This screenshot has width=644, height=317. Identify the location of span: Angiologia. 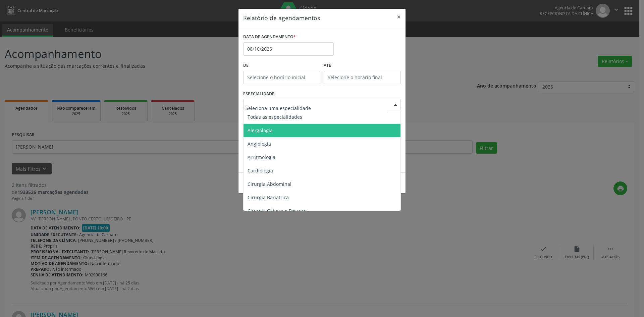
(259, 144).